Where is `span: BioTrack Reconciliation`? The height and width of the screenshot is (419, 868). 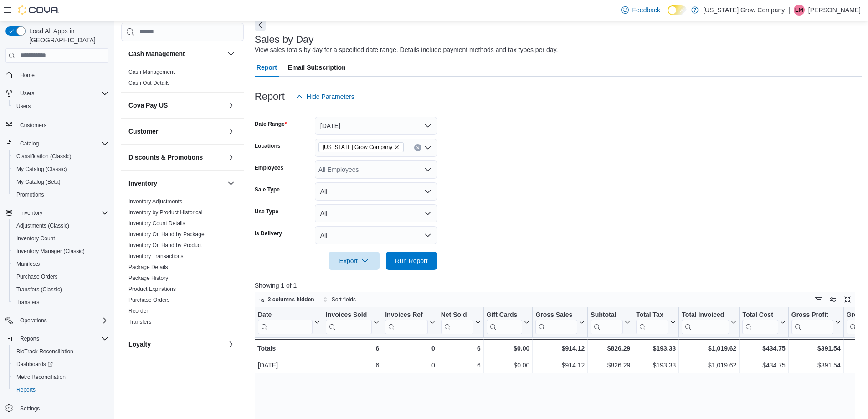 span: BioTrack Reconciliation is located at coordinates (45, 351).